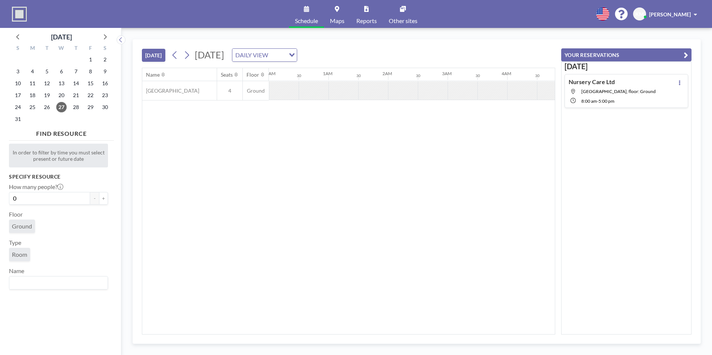 The height and width of the screenshot is (355, 712). I want to click on div: In order to filter by time you must select present or future date, so click(58, 156).